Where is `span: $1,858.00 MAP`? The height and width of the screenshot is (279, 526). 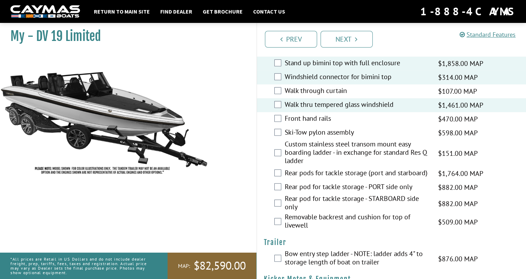 span: $1,858.00 MAP is located at coordinates (460, 64).